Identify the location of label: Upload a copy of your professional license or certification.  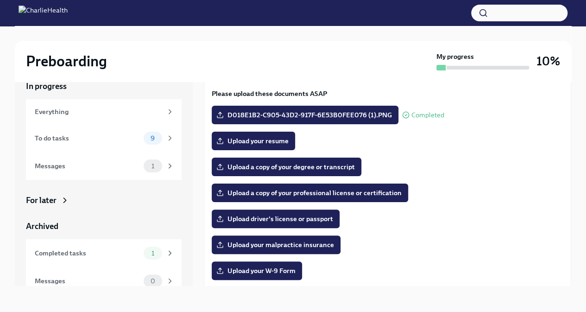
(310, 193).